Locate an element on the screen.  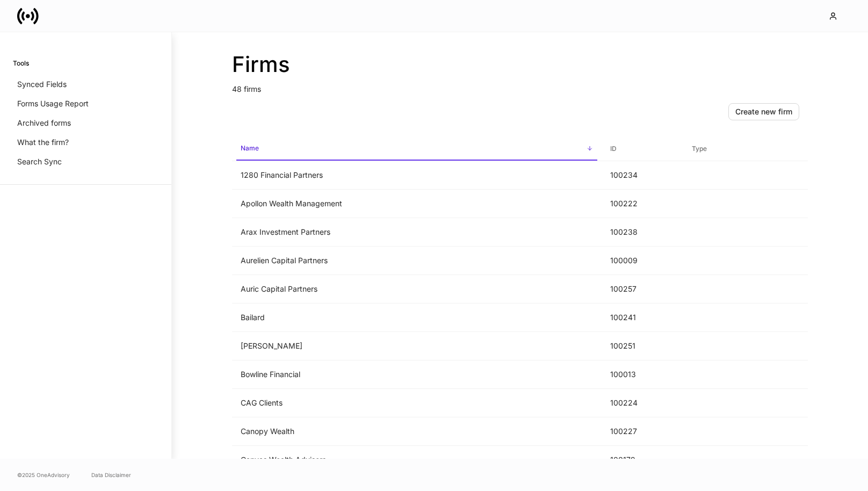
td: Auric Capital Partners is located at coordinates (417, 288).